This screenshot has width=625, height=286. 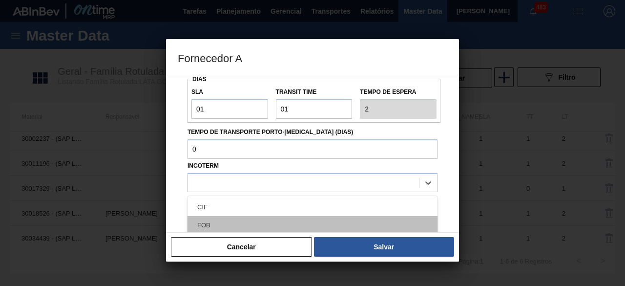 What do you see at coordinates (203, 166) in the screenshot?
I see `label: Incoterm` at bounding box center [203, 166].